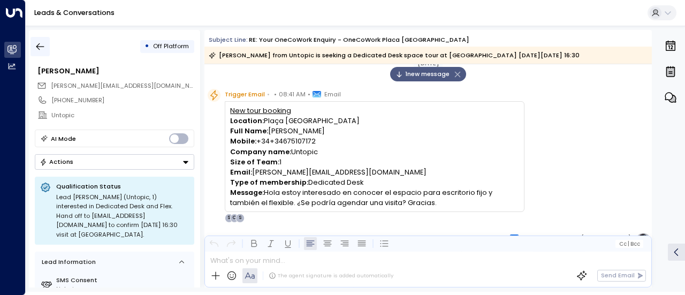 The width and height of the screenshot is (685, 295). Describe the element at coordinates (115, 162) in the screenshot. I see `div: Button group with a nested menu` at that location.